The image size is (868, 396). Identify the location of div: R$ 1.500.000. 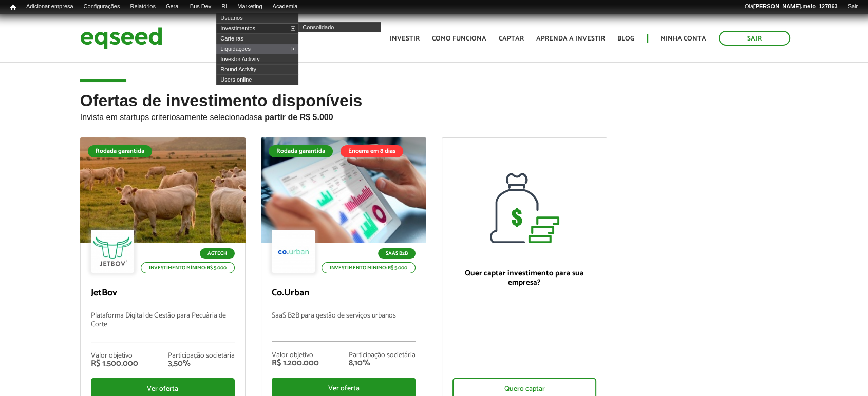
(115, 364).